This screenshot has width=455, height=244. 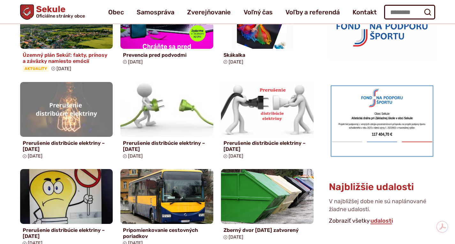 I want to click on h4: Územný plán Sekúľ: fakty, prínosy a záväzky namiesto emócií, so click(x=66, y=58).